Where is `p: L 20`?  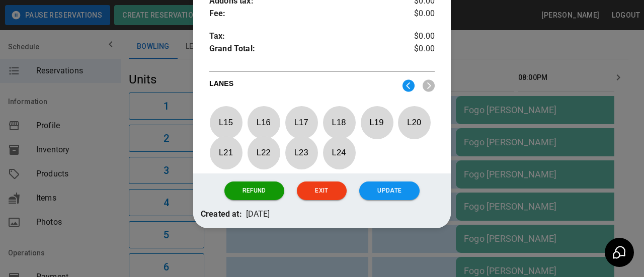 p: L 20 is located at coordinates (414, 122).